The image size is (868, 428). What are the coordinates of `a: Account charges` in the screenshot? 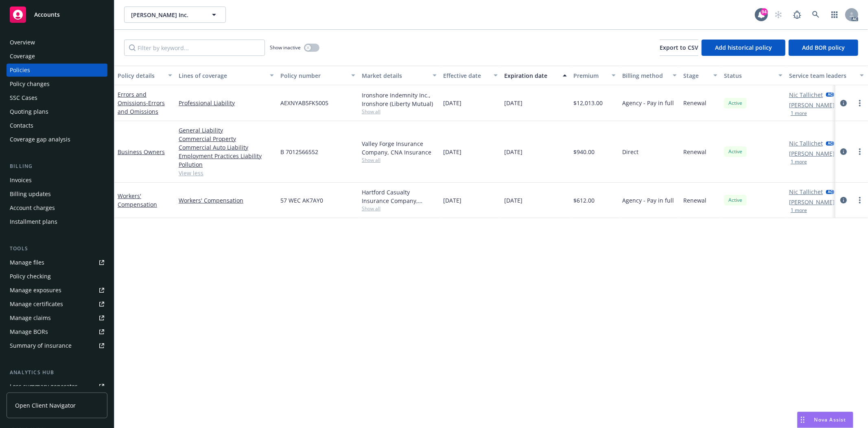 It's located at (57, 208).